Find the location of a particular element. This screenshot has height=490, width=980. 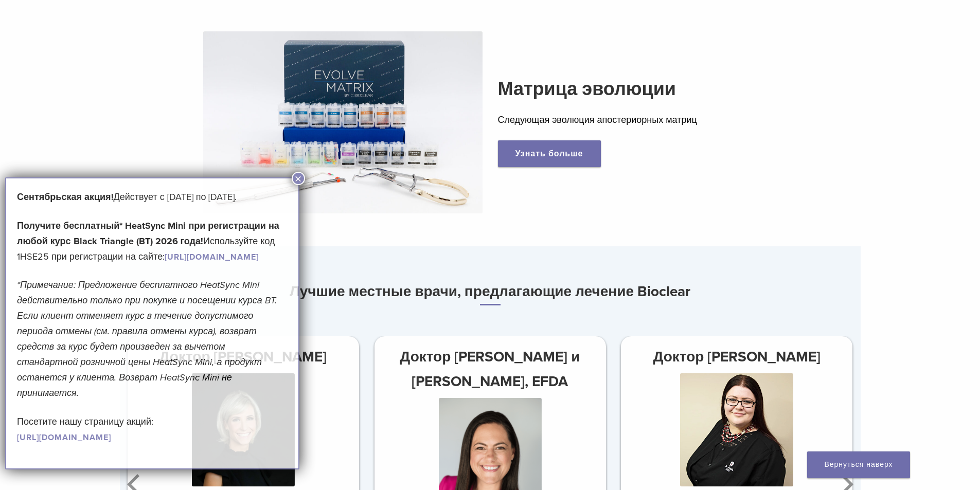

font: Используйте код 1HSE25 при регистрации на сайте: is located at coordinates (146, 249).